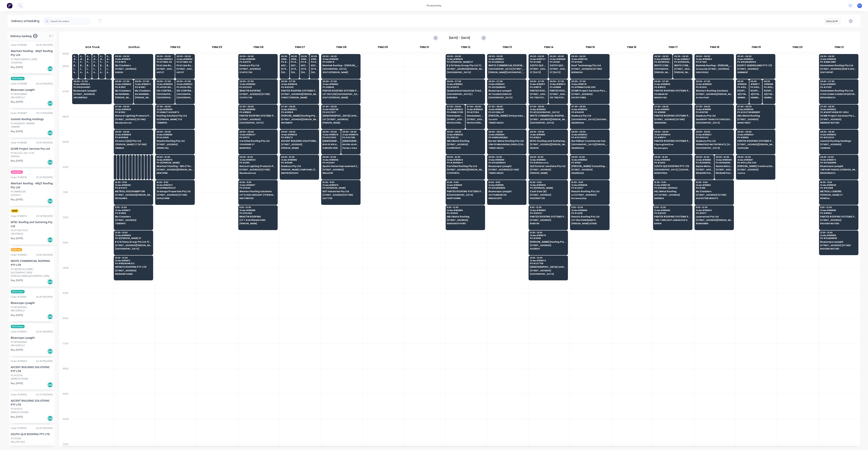 This screenshot has width=868, height=450. I want to click on span: PO # GEMVALE, so click(507, 61).